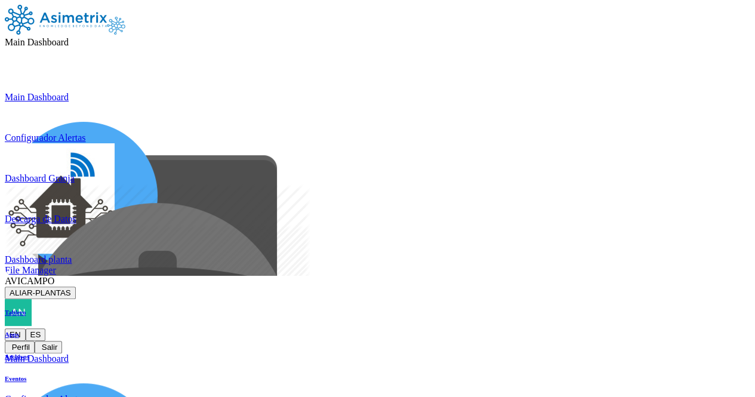 This screenshot has width=755, height=397. What do you see at coordinates (29, 281) in the screenshot?
I see `span: AVICAMPO` at bounding box center [29, 281].